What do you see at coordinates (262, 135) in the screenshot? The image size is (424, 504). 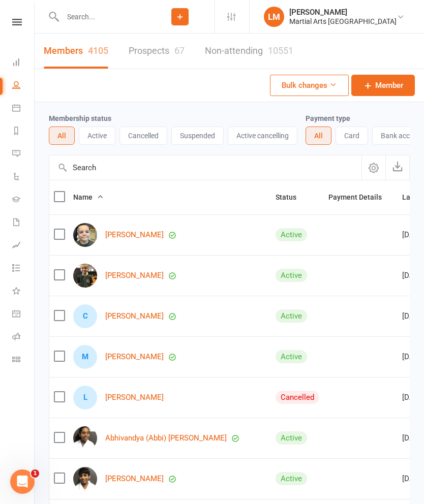 I see `button: Active cancelling` at bounding box center [262, 135].